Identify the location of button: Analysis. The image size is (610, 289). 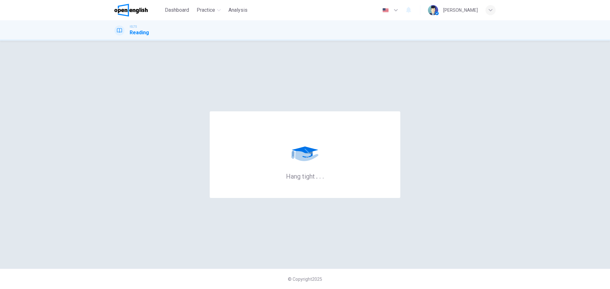
(238, 10).